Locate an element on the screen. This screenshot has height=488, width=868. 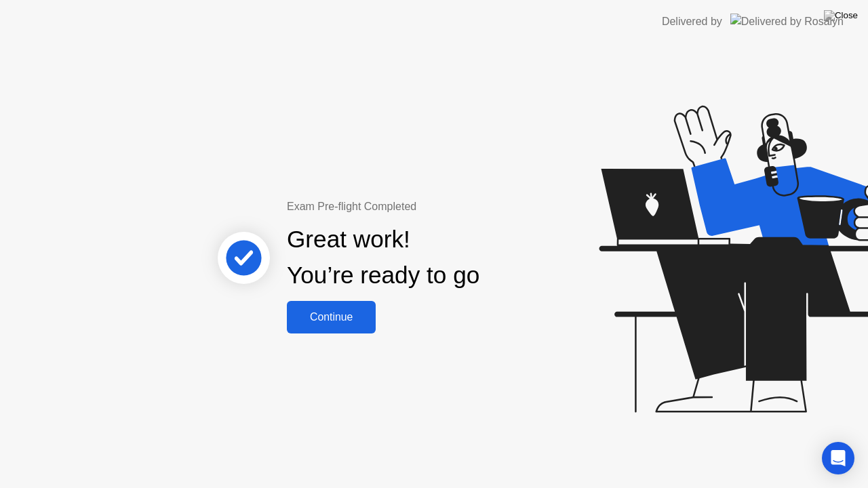
div: Delivered by is located at coordinates (692, 22).